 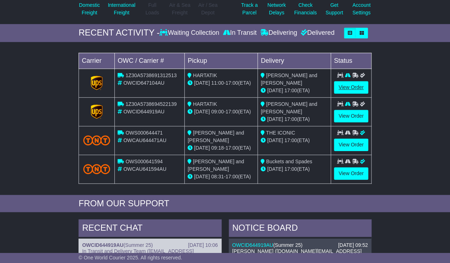 I want to click on td: Carrier, so click(x=97, y=61).